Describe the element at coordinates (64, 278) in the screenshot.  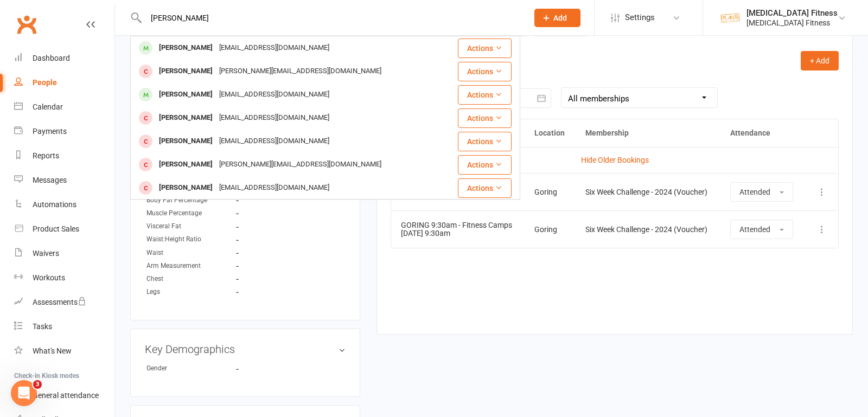
I see `a: Workouts` at that location.